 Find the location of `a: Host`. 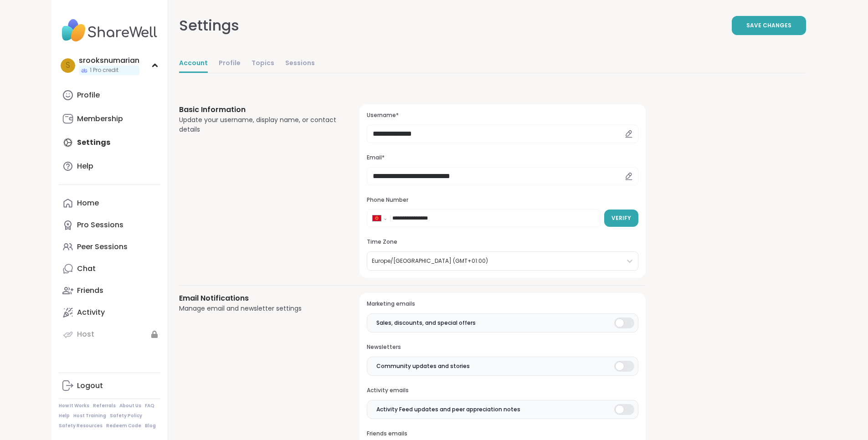

a: Host is located at coordinates (110, 334).